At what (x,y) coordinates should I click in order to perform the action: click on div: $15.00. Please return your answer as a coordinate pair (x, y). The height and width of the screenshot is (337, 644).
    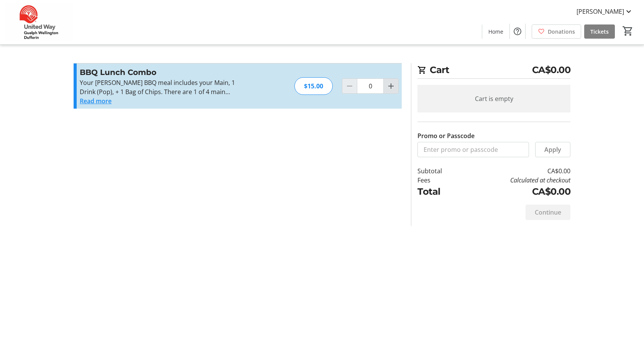
    Looking at the image, I should click on (314, 86).